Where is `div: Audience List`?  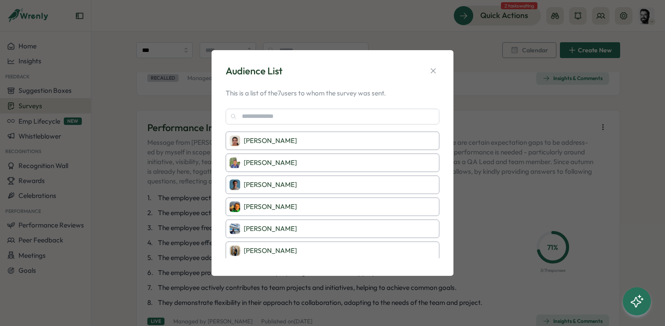 div: Audience List is located at coordinates (254, 71).